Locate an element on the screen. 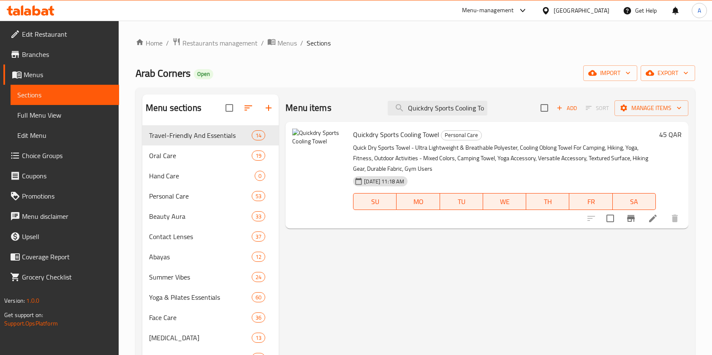 Image resolution: width=712 pixels, height=355 pixels. a: Edit Menu is located at coordinates (65, 135).